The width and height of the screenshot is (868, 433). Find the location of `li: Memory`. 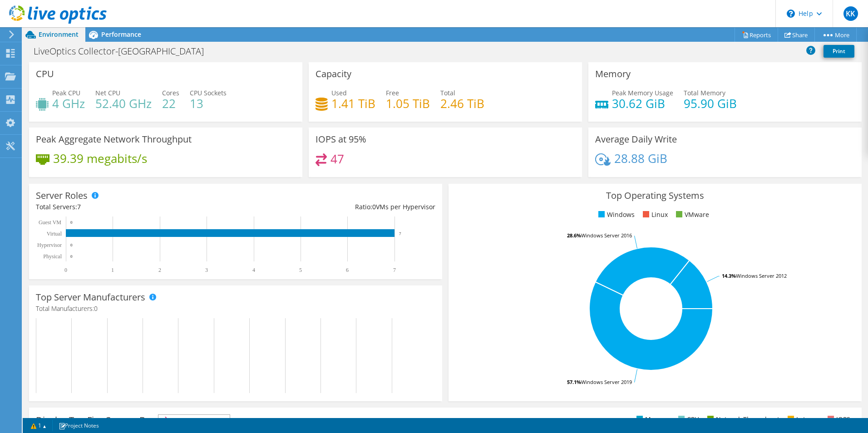

li: Memory is located at coordinates (652, 419).